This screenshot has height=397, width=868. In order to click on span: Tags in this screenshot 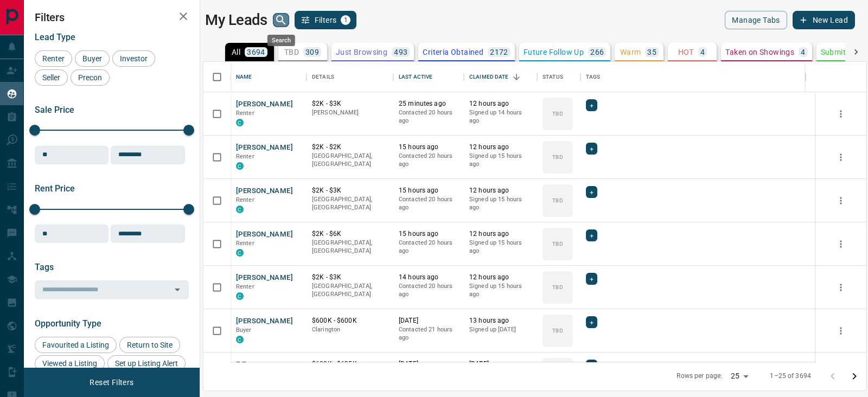, I will do `click(44, 267)`.